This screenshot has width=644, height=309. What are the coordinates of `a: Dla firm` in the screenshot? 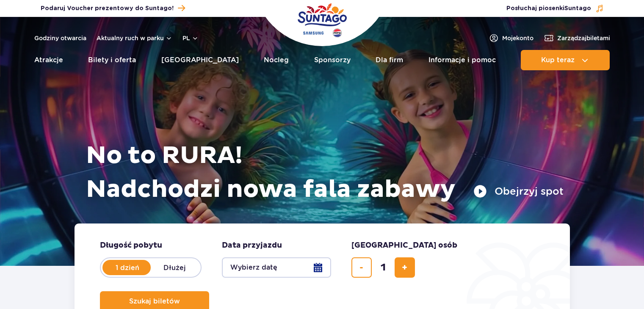 It's located at (389, 60).